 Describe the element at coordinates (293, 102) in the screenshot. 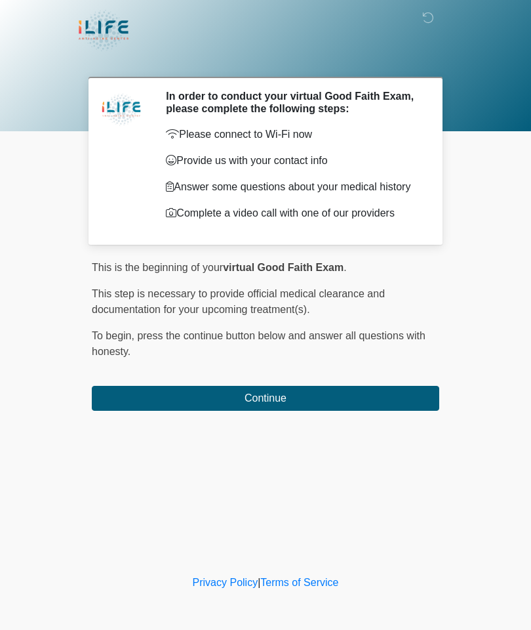

I see `h2: In order to conduct your virtual Good Faith Exam, please complete the following steps:` at that location.